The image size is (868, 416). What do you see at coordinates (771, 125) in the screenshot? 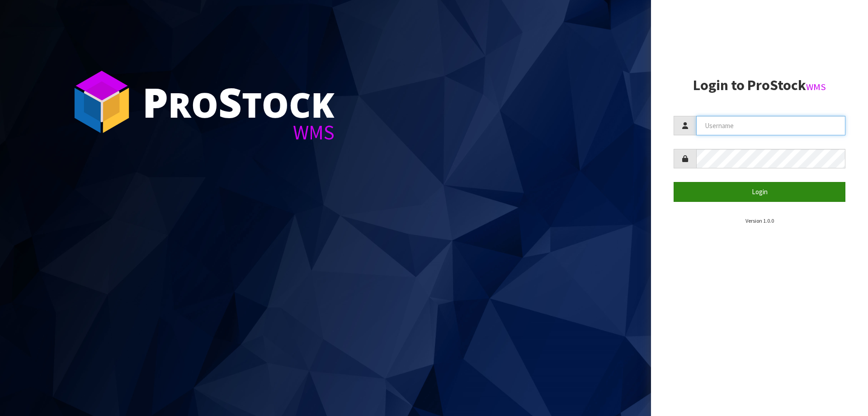
I see `input: Username` at bounding box center [771, 125].